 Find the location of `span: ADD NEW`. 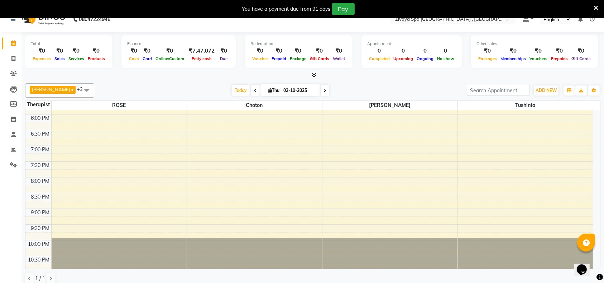

span: ADD NEW is located at coordinates (546, 90).